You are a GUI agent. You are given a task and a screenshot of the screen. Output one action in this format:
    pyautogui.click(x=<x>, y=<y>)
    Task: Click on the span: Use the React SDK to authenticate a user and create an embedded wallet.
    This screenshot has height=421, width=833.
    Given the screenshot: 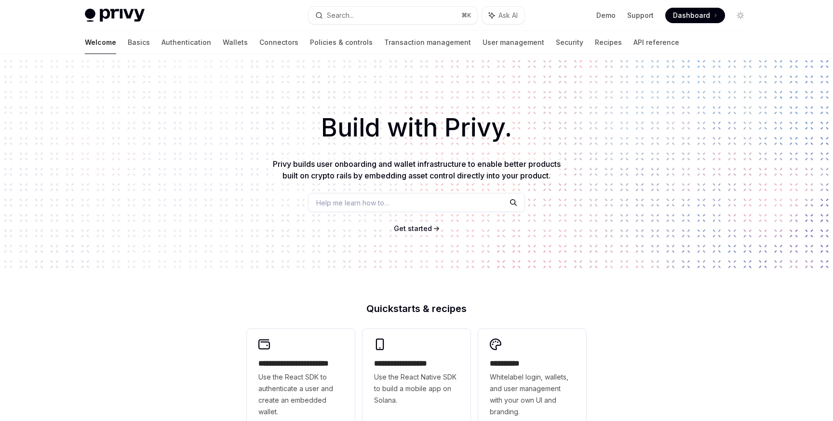 What is the action you would take?
    pyautogui.click(x=301, y=394)
    